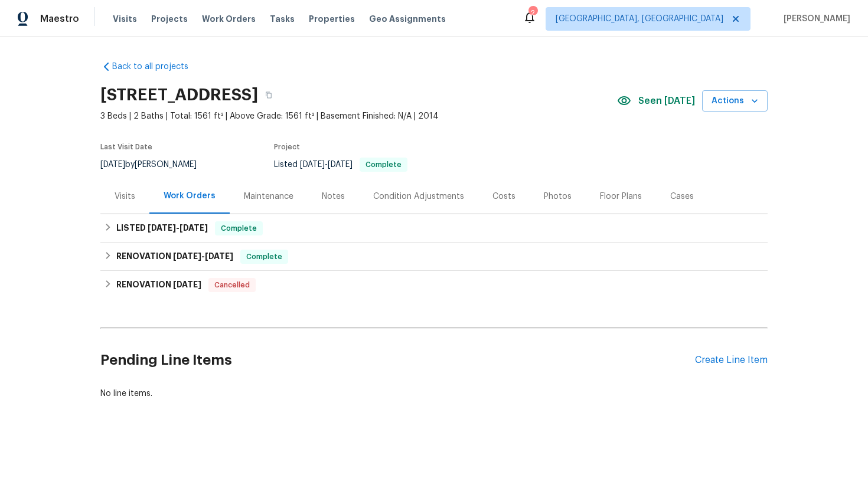  I want to click on span: Projects, so click(170, 19).